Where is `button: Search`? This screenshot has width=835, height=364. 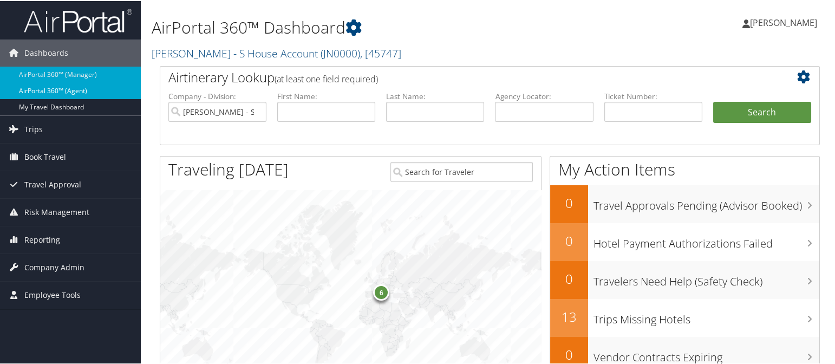
button: Search is located at coordinates (762, 112).